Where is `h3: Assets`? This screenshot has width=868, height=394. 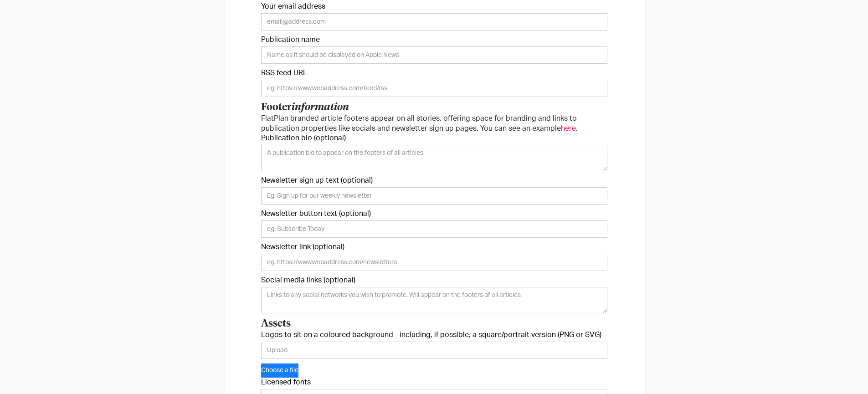
h3: Assets is located at coordinates (434, 324).